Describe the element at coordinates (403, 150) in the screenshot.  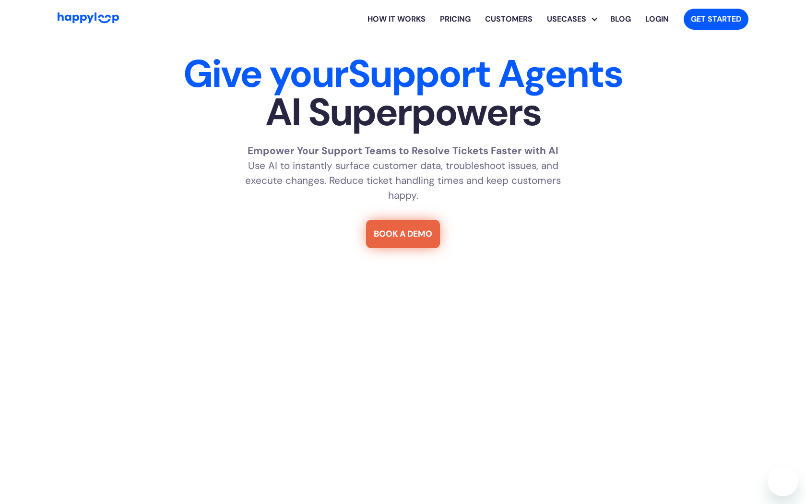
I see `strong: Empower Your Support Teams to Resolve Tickets Faster with AI` at that location.